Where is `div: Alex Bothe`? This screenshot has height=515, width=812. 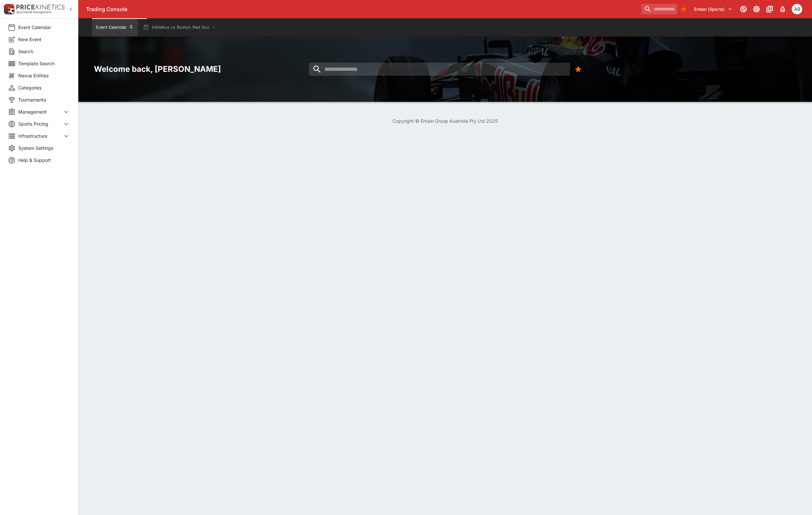 div: Alex Bothe is located at coordinates (797, 9).